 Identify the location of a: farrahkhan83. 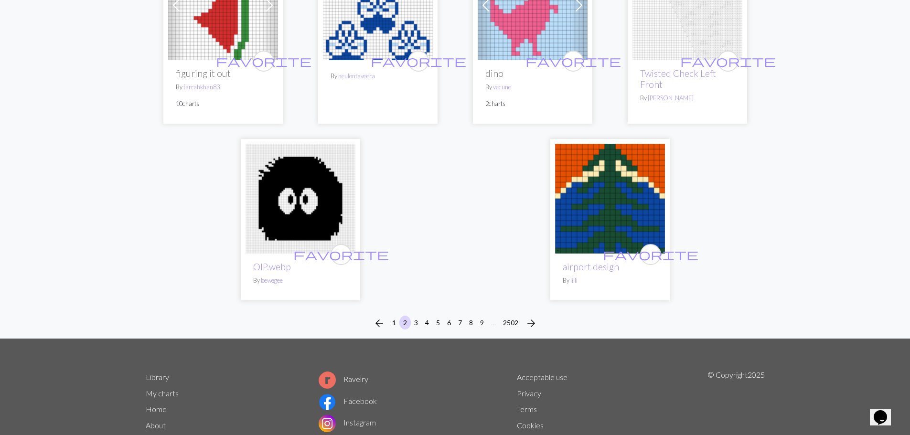
(202, 87).